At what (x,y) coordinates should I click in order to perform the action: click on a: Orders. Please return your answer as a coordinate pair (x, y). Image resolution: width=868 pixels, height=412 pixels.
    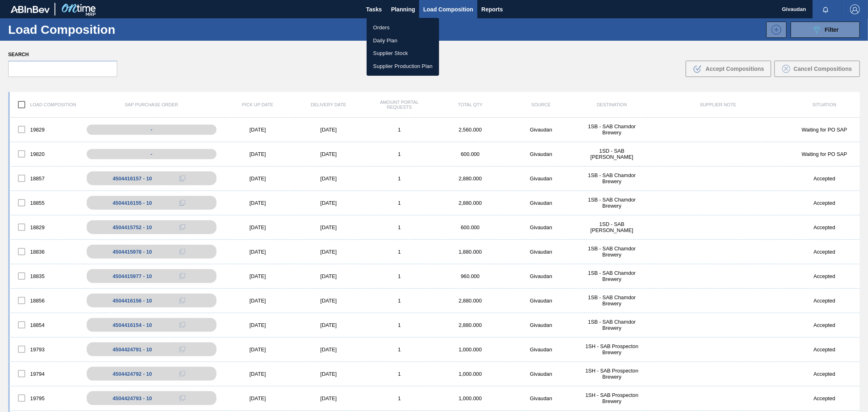
    Looking at the image, I should click on (403, 27).